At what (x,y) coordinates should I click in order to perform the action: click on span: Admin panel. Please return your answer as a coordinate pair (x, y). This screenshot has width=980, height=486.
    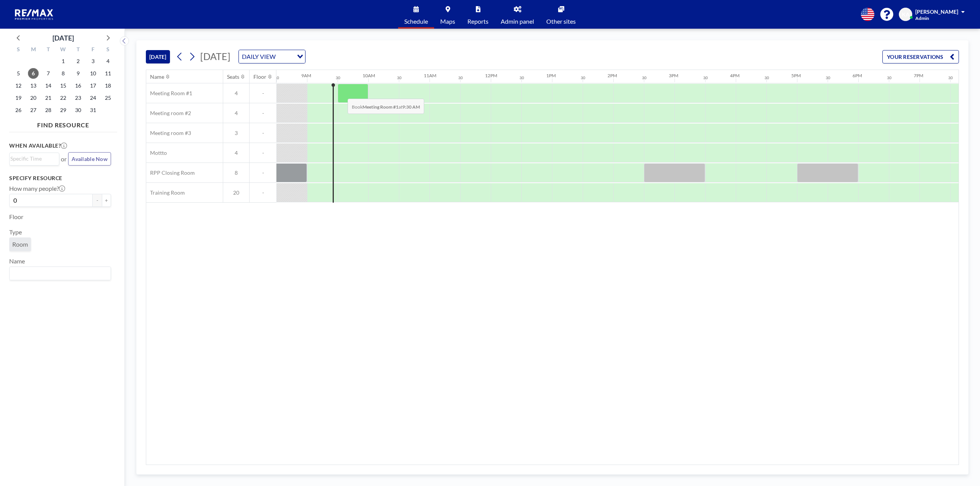
    Looking at the image, I should click on (517, 22).